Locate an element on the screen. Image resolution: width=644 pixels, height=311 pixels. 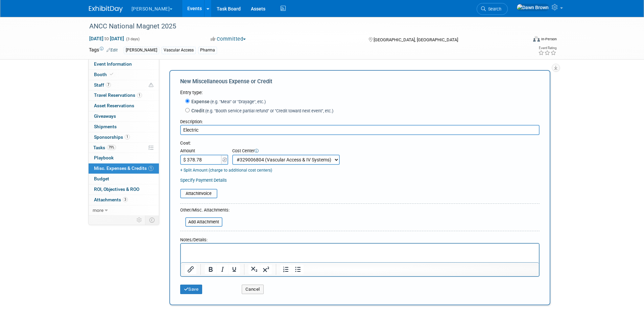
span: Playbook is located at coordinates (104, 158).